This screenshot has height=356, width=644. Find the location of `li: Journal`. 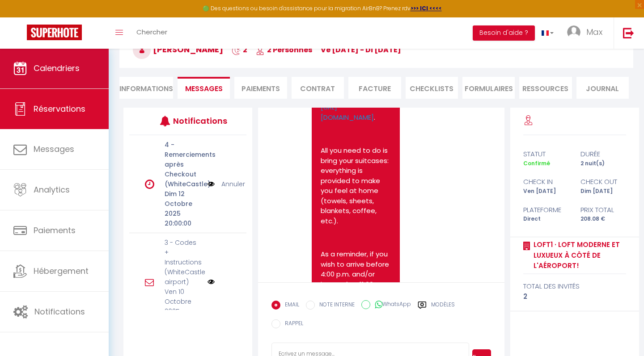

li: Journal is located at coordinates (603, 88).